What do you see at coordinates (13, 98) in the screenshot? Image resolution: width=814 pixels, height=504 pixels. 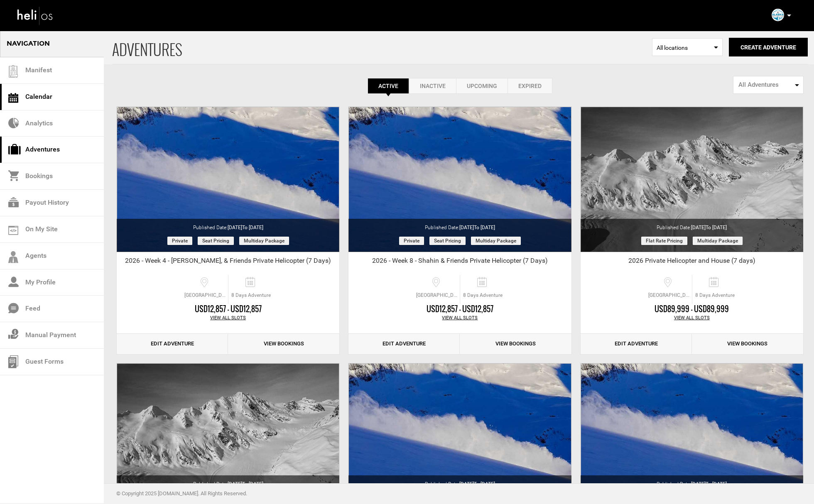 I see `img: calendar.svg` at bounding box center [13, 98].